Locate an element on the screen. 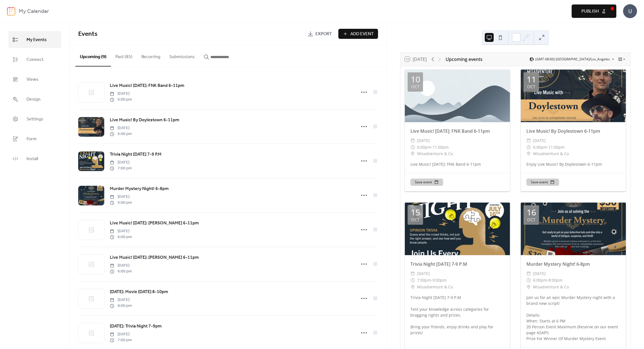 The image size is (644, 349). span: Live Music! By Doylestown 6-11pm is located at coordinates (144, 120).